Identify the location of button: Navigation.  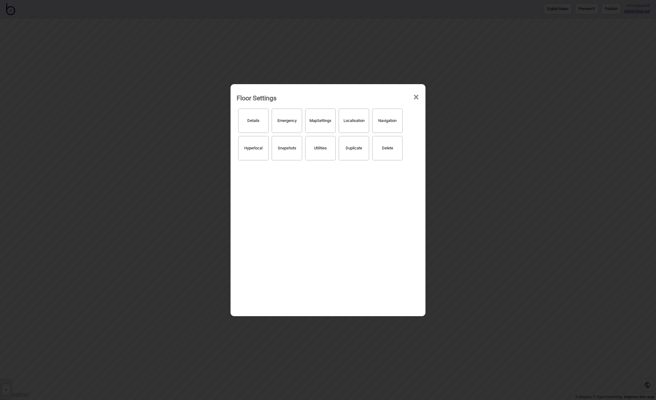
(387, 121).